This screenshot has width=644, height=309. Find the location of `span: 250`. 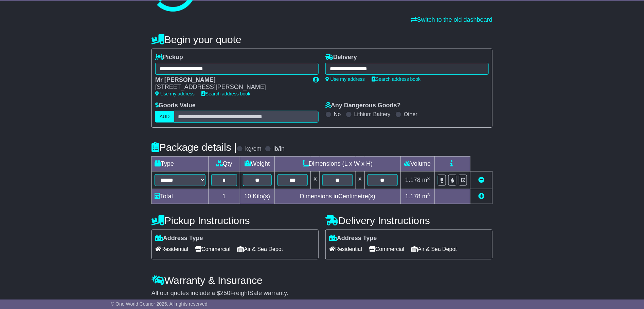

span: 250 is located at coordinates (225, 293).